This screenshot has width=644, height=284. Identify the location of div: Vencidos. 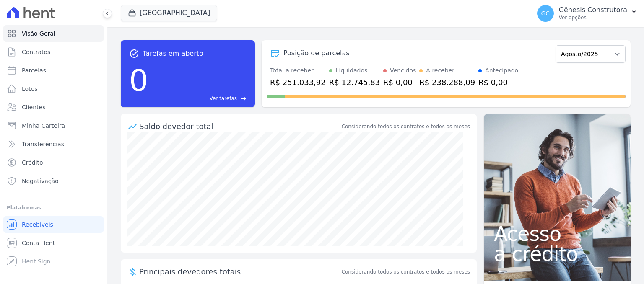
(403, 71).